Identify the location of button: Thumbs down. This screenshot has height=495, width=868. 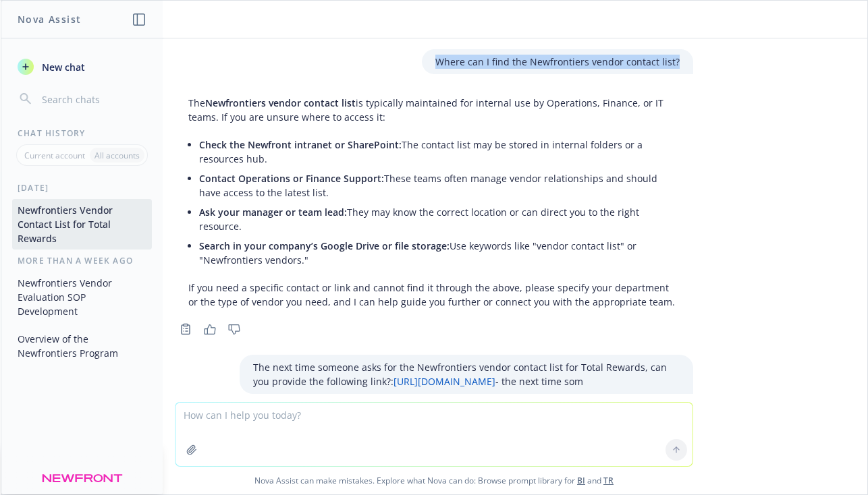
(234, 329).